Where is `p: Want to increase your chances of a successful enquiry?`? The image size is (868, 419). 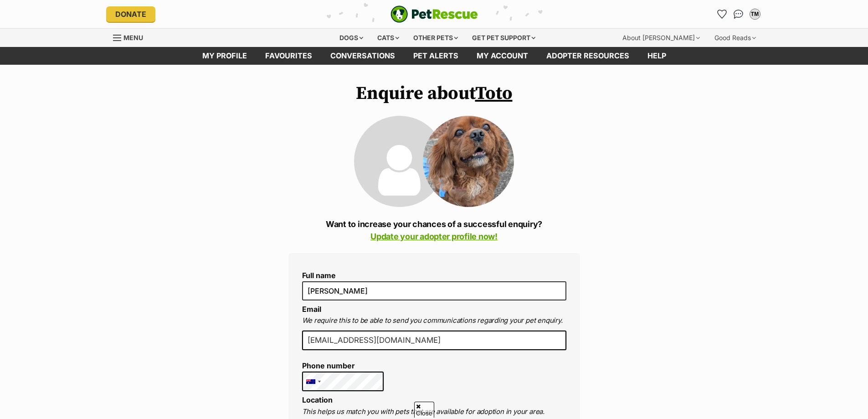 p: Want to increase your chances of a successful enquiry? is located at coordinates (434, 230).